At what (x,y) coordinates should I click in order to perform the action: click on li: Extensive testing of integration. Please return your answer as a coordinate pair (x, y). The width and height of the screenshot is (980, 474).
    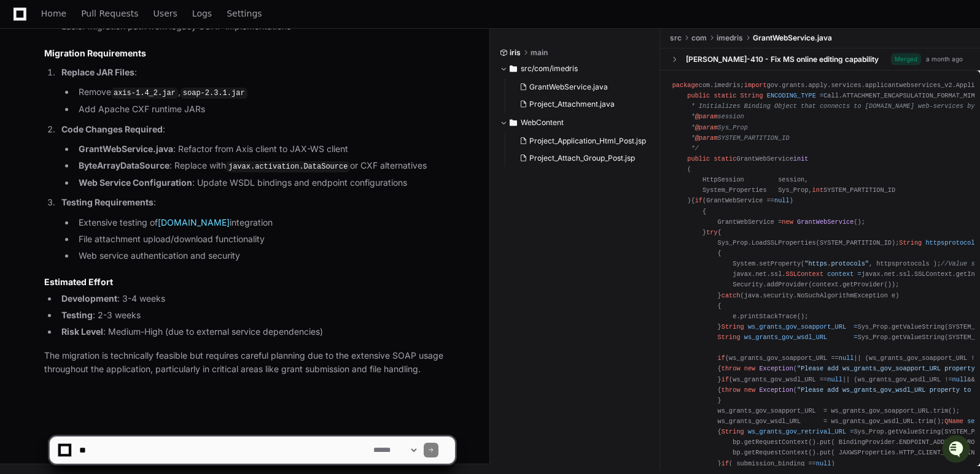
    Looking at the image, I should click on (264, 223).